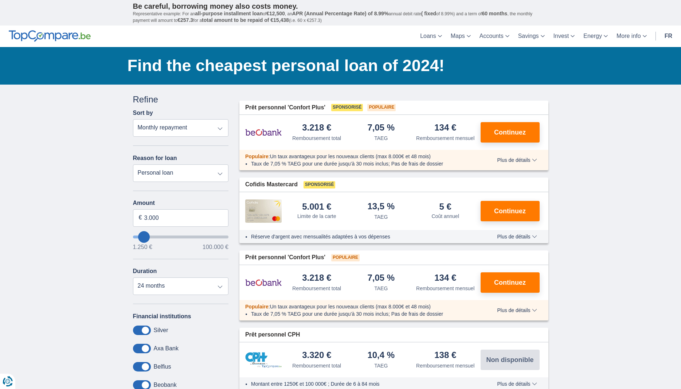 This screenshot has height=389, width=681. I want to click on a: More info, so click(631, 36).